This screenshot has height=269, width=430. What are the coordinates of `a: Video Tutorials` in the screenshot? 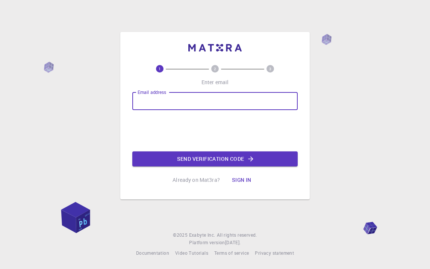 It's located at (192, 253).